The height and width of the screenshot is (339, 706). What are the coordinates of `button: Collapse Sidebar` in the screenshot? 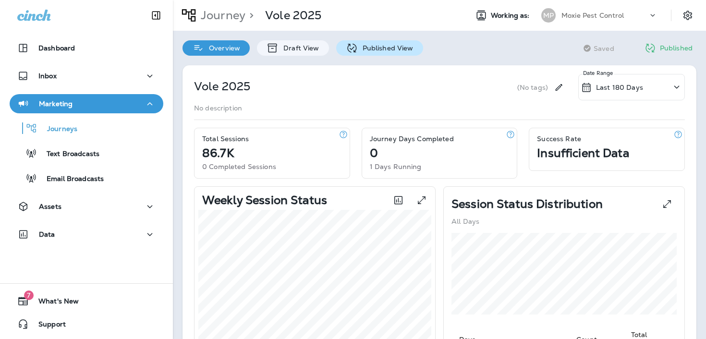 It's located at (156, 15).